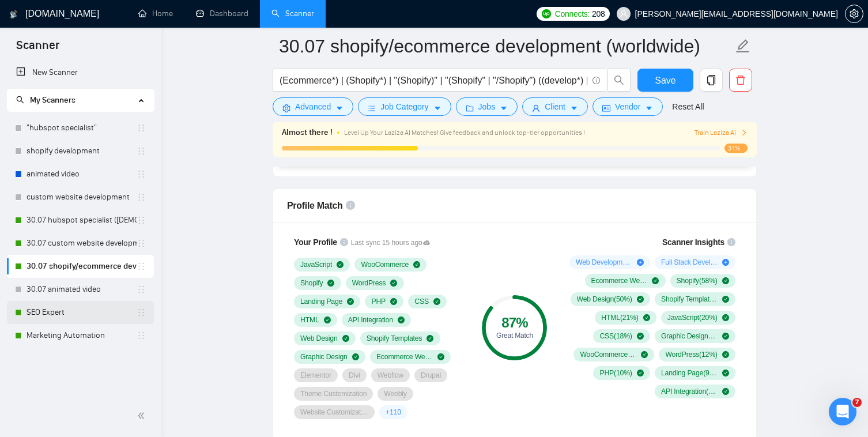  Describe the element at coordinates (81, 313) in the screenshot. I see `a: SEO Expert` at that location.